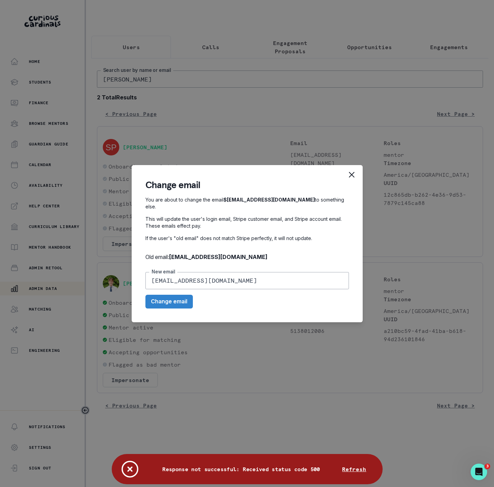 The width and height of the screenshot is (494, 487). Describe the element at coordinates (169, 301) in the screenshot. I see `button: Change email` at that location.